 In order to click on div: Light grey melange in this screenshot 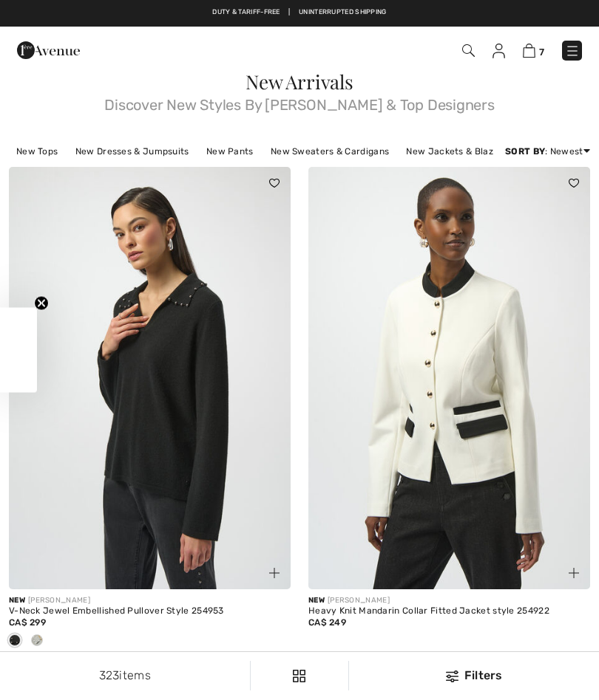, I will do `click(37, 641)`.